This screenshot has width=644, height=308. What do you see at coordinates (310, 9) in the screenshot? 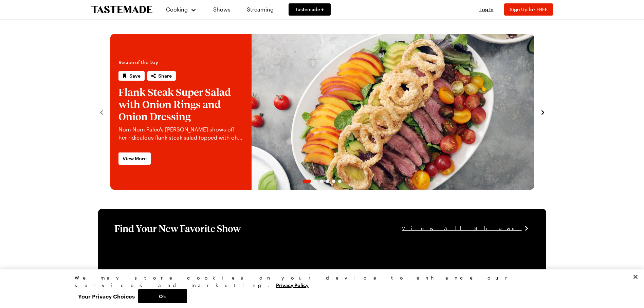
I see `a: Tastemade +` at bounding box center [310, 9].